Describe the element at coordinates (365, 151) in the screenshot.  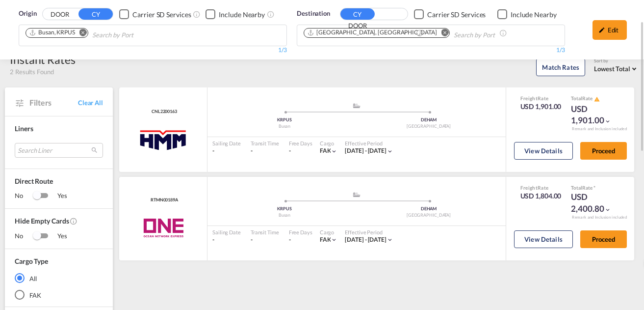
I see `div: 15 Aug 2025 - 31 Aug 2025` at that location.